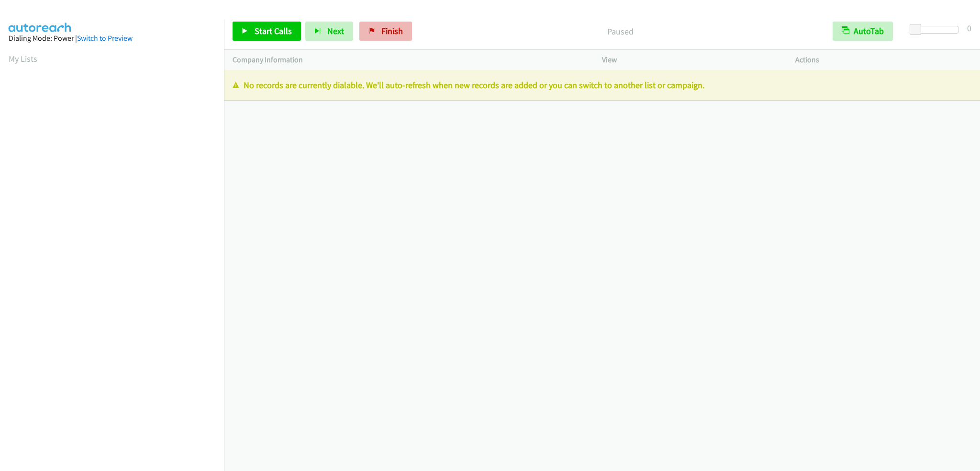 This screenshot has width=980, height=471. Describe the element at coordinates (392, 30) in the screenshot. I see `span: Finish` at that location.